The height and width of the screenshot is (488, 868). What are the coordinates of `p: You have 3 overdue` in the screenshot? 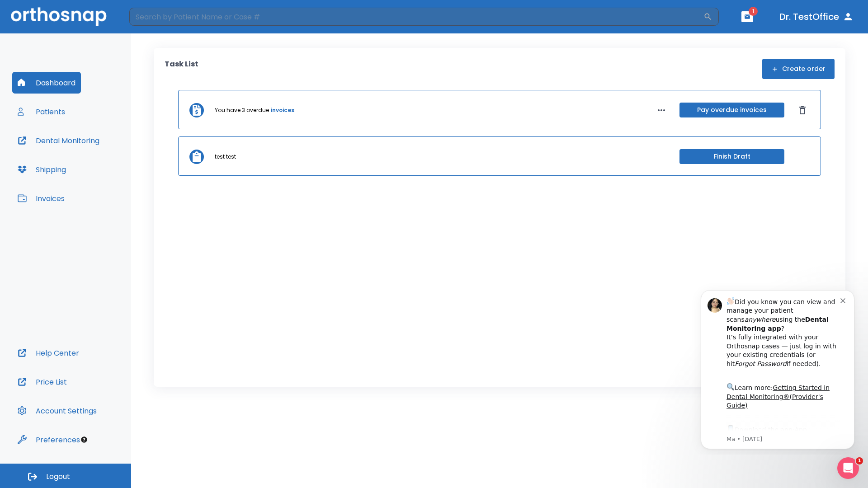 It's located at (242, 110).